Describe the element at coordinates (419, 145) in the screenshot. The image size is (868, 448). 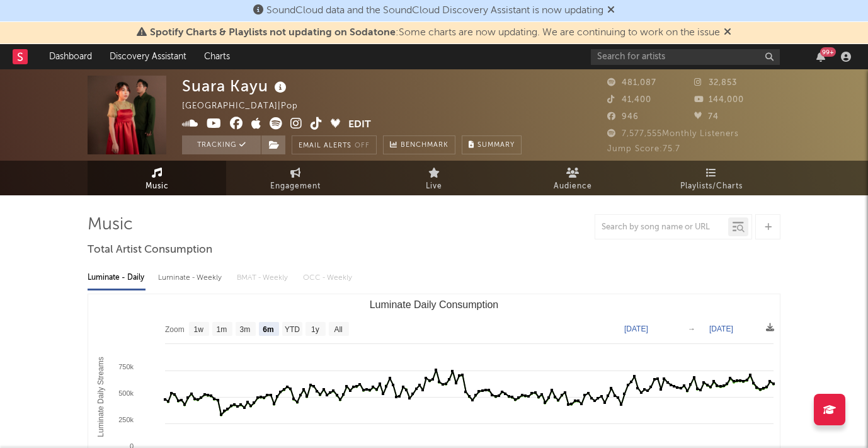
I see `a: Benchmark` at that location.